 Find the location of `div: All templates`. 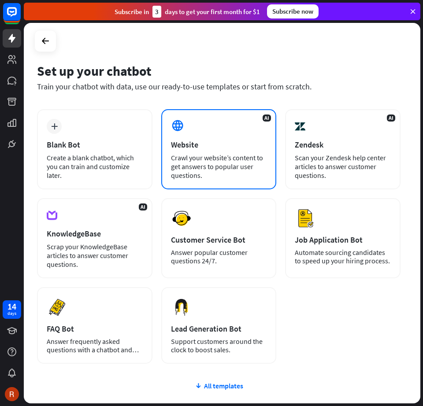

div: All templates is located at coordinates (218, 386).